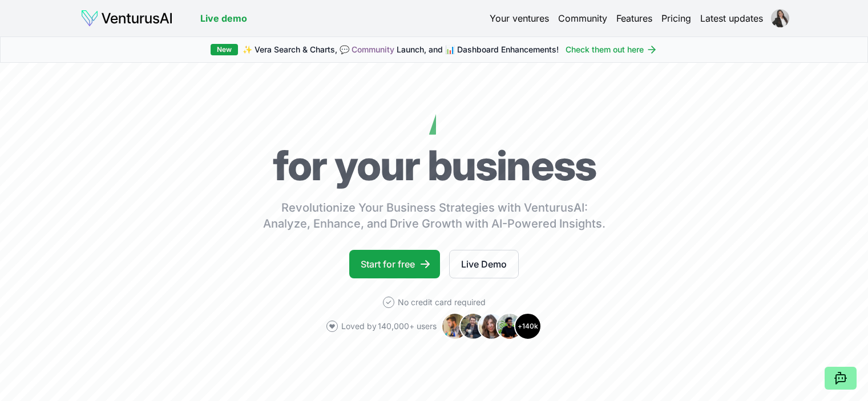 The height and width of the screenshot is (401, 868). Describe the element at coordinates (732, 18) in the screenshot. I see `a: Latest updates` at that location.